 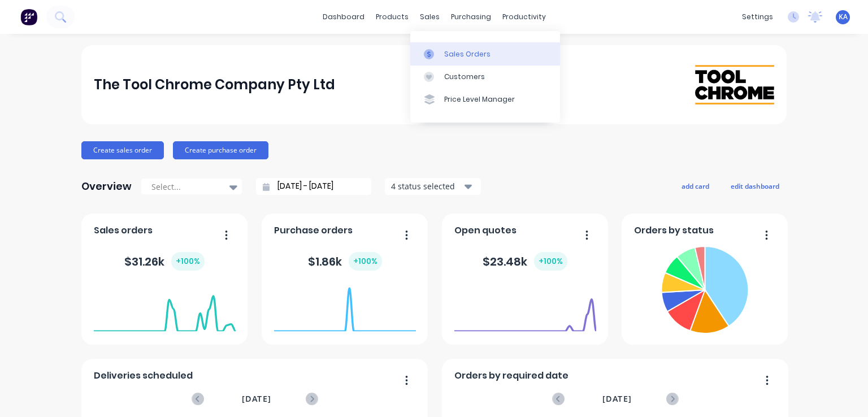 What do you see at coordinates (468, 54) in the screenshot?
I see `div: Sales Orders` at bounding box center [468, 54].